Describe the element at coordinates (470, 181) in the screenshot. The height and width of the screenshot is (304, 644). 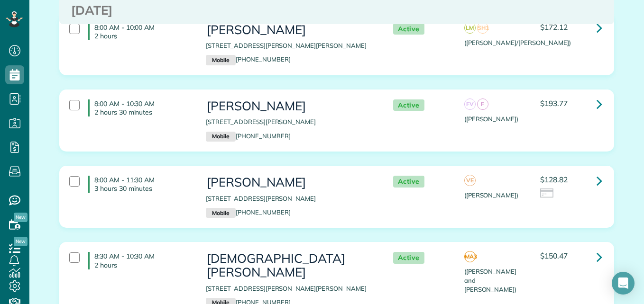
I see `span: VE` at that location.